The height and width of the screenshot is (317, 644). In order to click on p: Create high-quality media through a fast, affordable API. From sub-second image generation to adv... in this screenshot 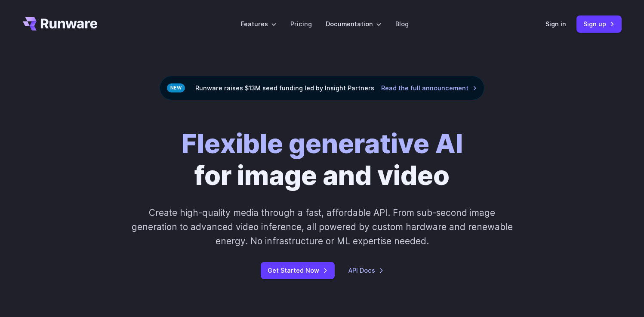, I will do `click(322, 227)`.